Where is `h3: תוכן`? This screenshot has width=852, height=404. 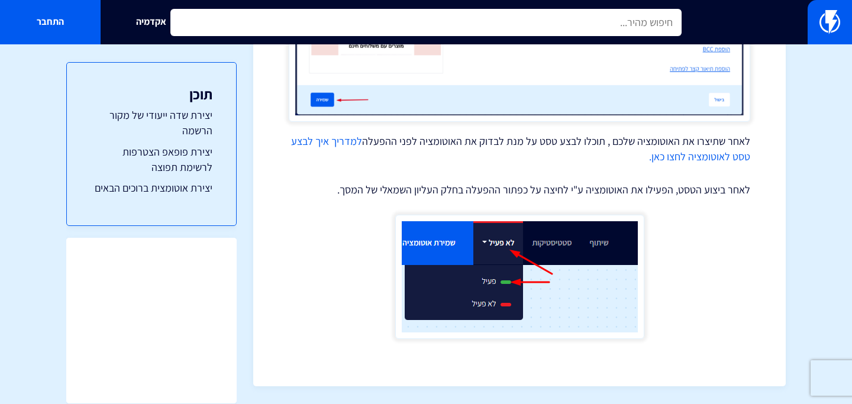
h3: תוכן is located at coordinates (152, 94).